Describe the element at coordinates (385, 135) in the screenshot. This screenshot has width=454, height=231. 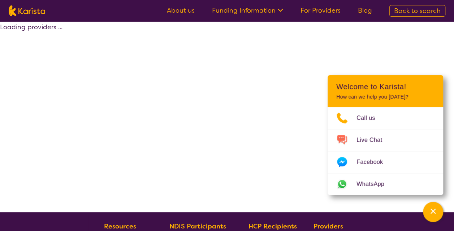
I see `div: Channel Menu` at that location.